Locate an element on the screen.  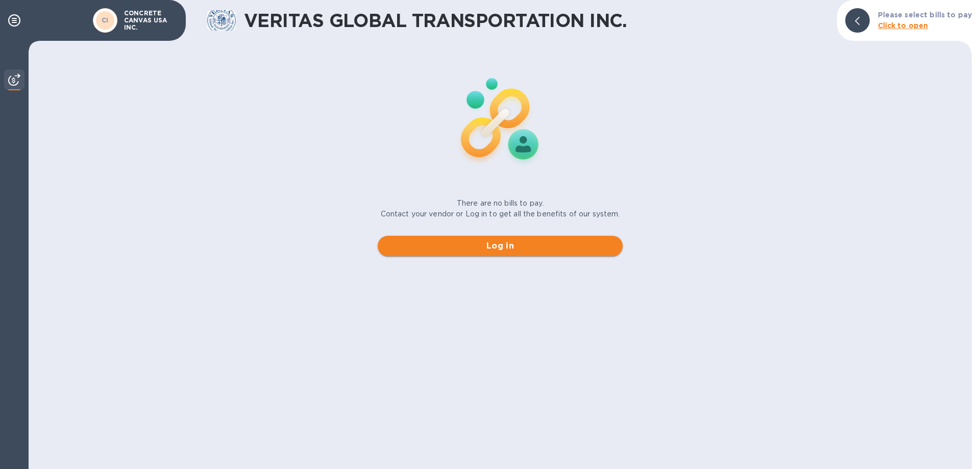
p: CONCRETE CANVAS USA INC. is located at coordinates (150, 21).